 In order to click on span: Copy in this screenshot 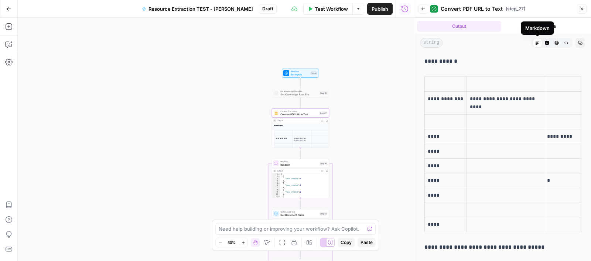, I will do `click(346, 242)`.